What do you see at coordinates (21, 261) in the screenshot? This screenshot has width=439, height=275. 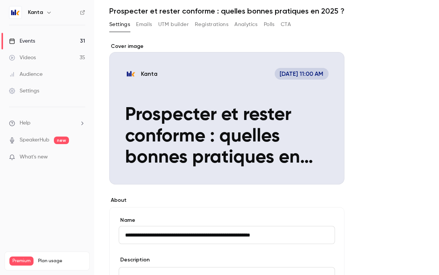 I see `span: Premium` at bounding box center [21, 261].